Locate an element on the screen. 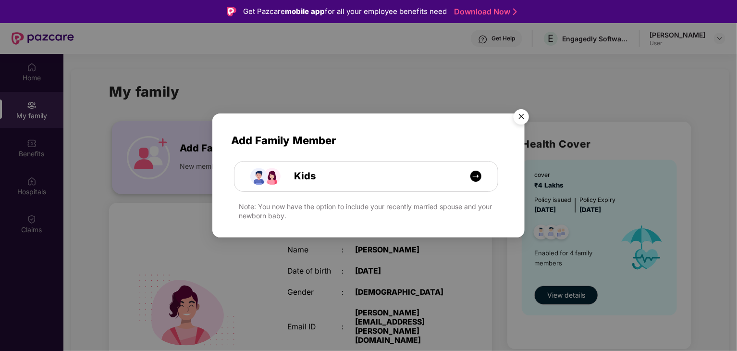  span: Add Family Member is located at coordinates (369, 140).